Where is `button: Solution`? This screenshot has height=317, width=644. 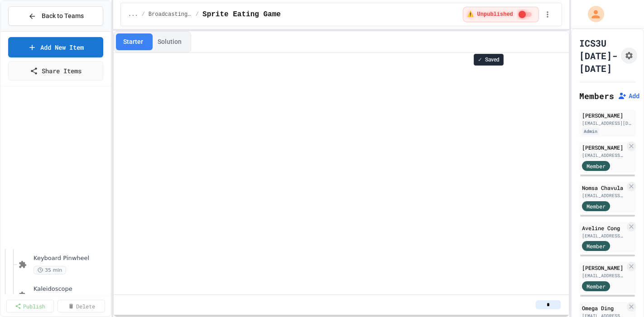 button: Solution is located at coordinates (169, 42).